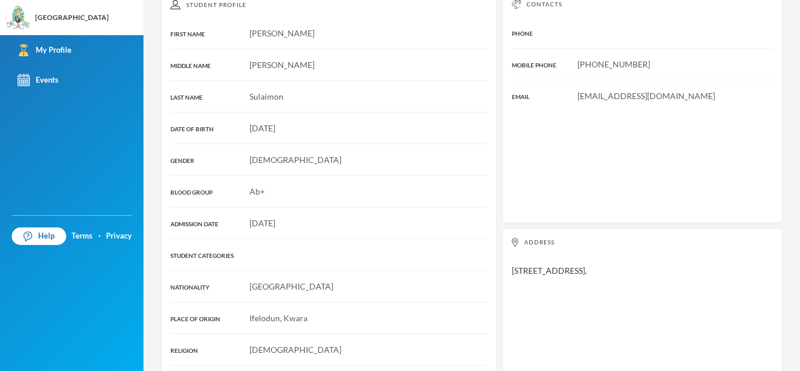 This screenshot has width=800, height=371. What do you see at coordinates (257, 191) in the screenshot?
I see `span: Ab+` at bounding box center [257, 191].